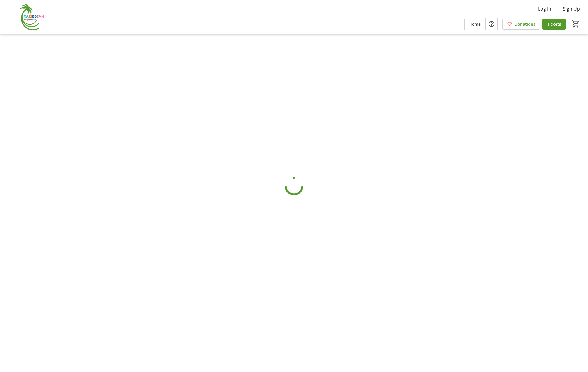  I want to click on button: Cart, so click(576, 24).